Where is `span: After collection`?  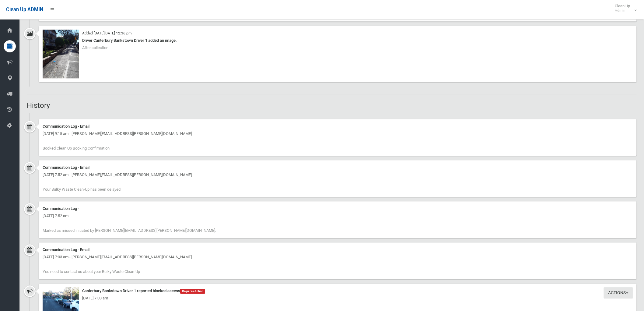
span: After collection is located at coordinates (95, 48).